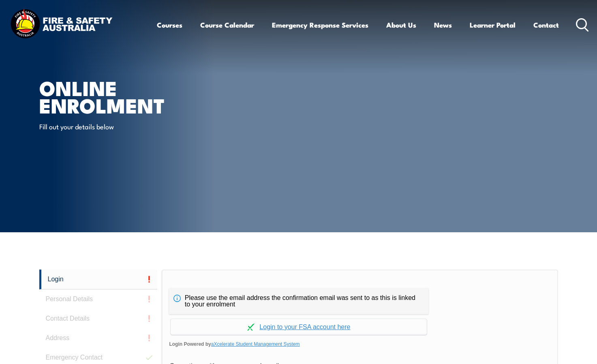  I want to click on a: About Us, so click(401, 25).